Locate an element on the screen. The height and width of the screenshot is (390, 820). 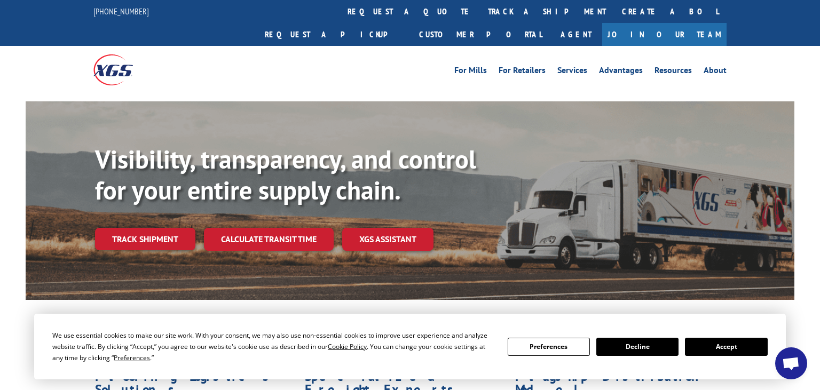
button: Decline is located at coordinates (638, 347).